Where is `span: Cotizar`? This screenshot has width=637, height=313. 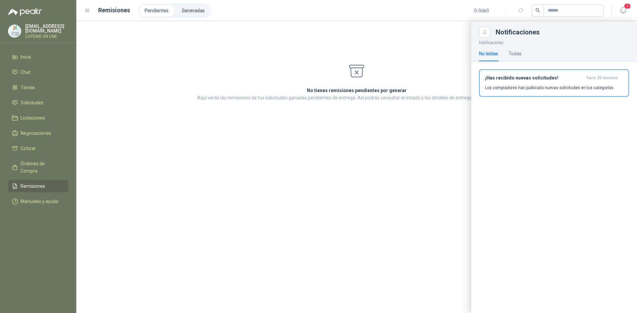
span: Cotizar is located at coordinates (28, 149).